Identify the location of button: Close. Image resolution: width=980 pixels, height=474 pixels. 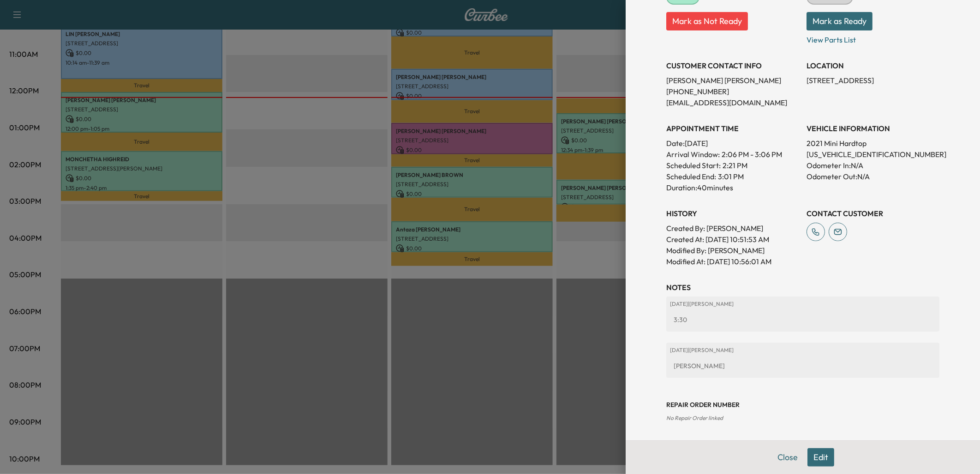
(787, 457).